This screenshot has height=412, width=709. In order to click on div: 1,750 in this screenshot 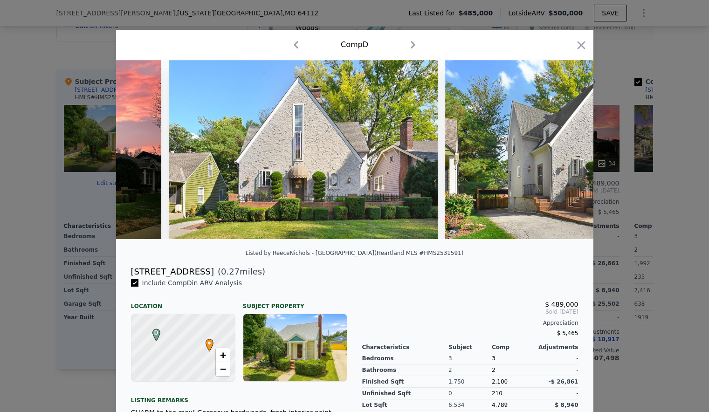, I will do `click(470, 382)`.